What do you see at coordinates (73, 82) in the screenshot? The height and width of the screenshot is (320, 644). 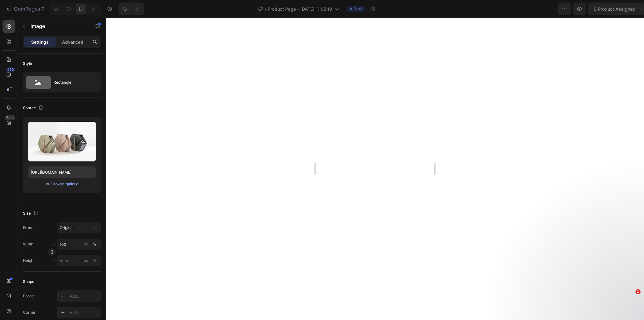 I see `div: Rectangle` at bounding box center [73, 82].